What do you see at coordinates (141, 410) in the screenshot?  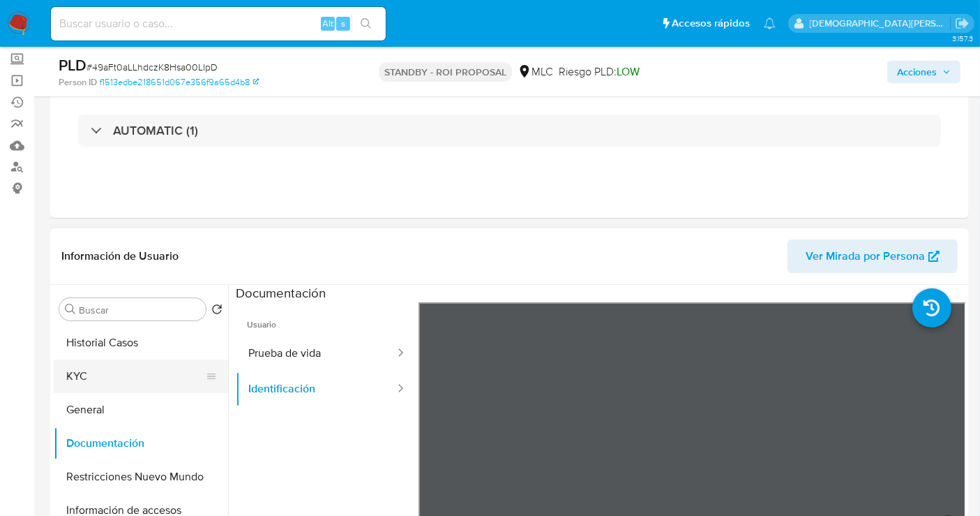 I see `button: General` at bounding box center [141, 410].